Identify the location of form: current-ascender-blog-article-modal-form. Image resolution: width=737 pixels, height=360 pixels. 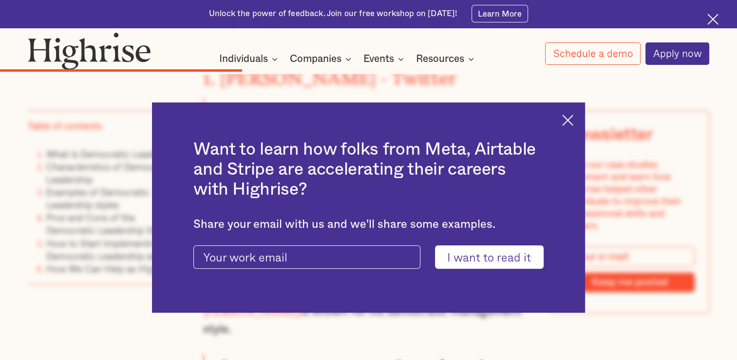
(368, 256).